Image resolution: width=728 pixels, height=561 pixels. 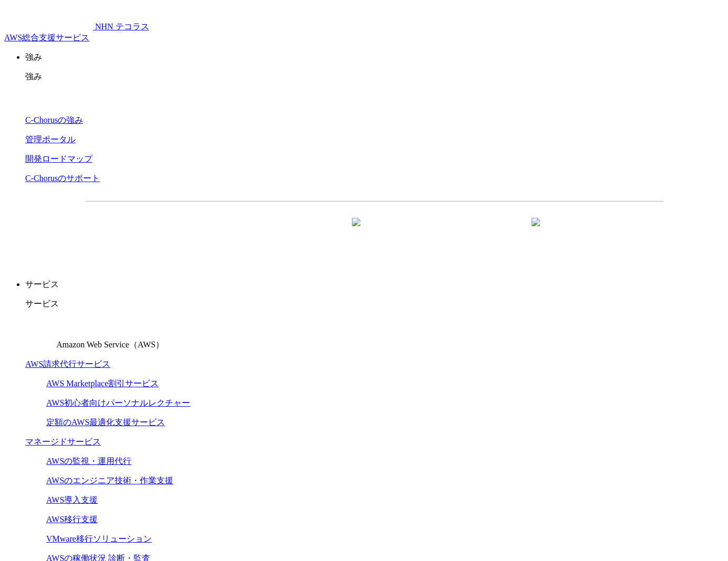 I want to click on a: AWS導入支援, so click(x=72, y=499).